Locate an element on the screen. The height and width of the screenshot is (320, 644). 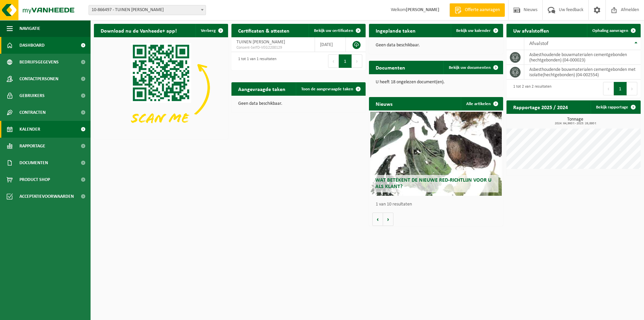
a: Offerte aanvragen is located at coordinates (477, 10).